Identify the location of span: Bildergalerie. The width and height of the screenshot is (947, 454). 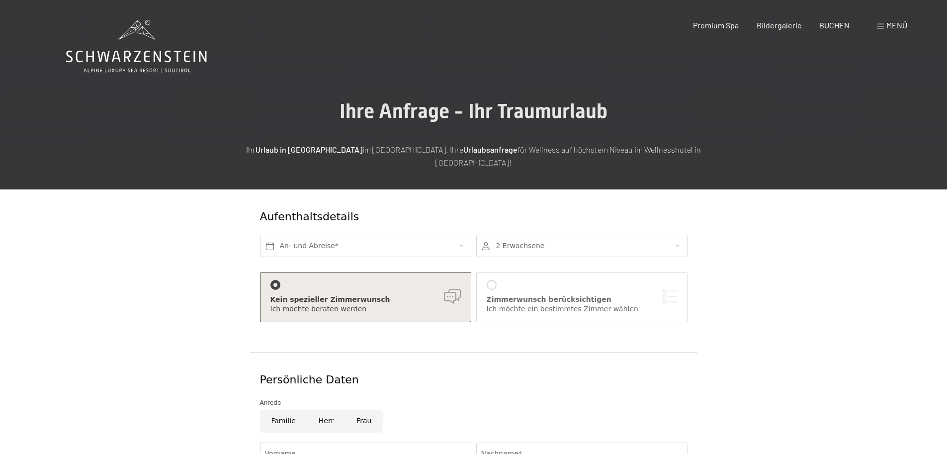
(779, 25).